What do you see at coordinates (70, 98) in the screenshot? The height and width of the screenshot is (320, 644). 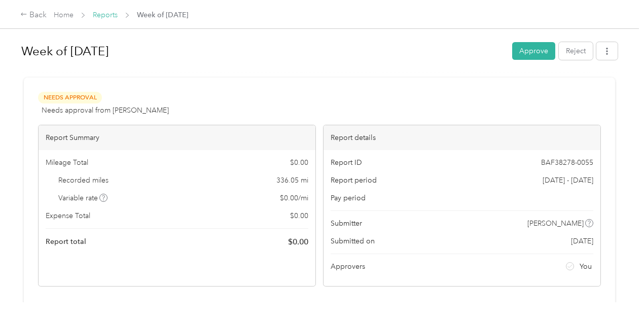 I see `span: Needs Approval` at bounding box center [70, 98].